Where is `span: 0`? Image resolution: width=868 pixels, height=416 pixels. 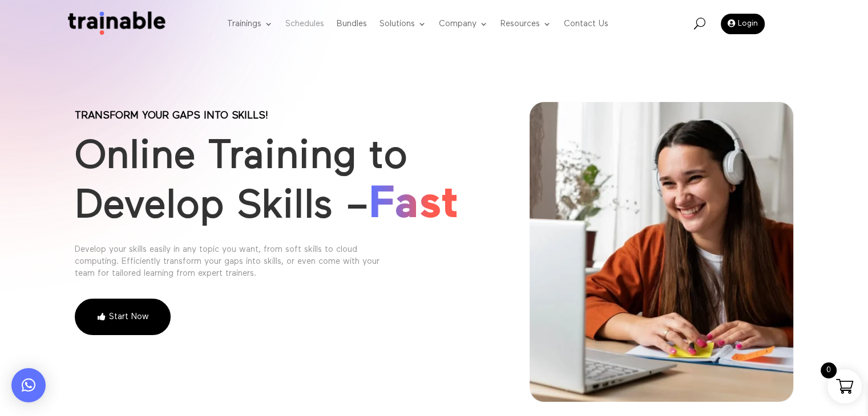 span: 0 is located at coordinates (828, 371).